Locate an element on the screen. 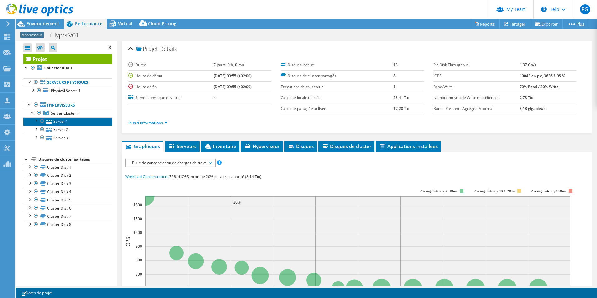 This screenshot has height=298, width=597. a: Projet is located at coordinates (68, 59).